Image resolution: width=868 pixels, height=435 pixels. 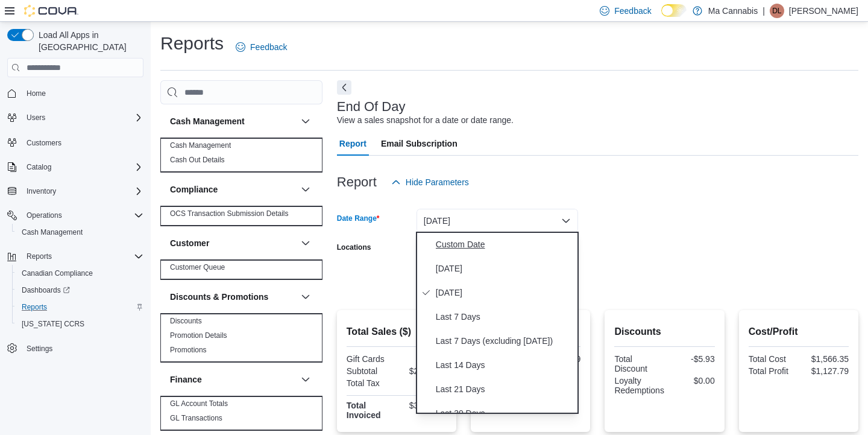 What do you see at coordinates (825, 371) in the screenshot?
I see `div: $1,127.79` at bounding box center [825, 371].